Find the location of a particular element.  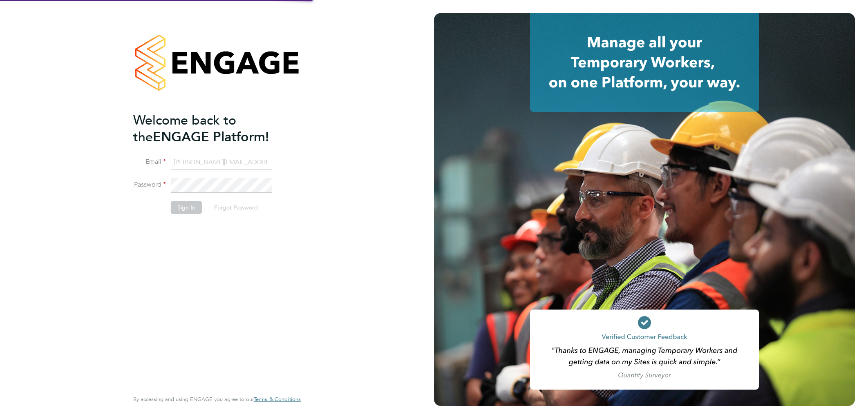

label: Password is located at coordinates (150, 184).